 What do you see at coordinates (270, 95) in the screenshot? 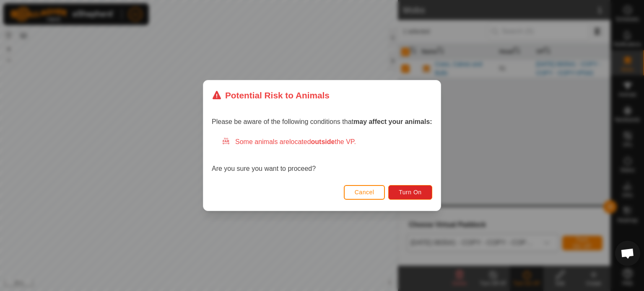
I see `div: Potential Risk to Animals` at bounding box center [270, 95].